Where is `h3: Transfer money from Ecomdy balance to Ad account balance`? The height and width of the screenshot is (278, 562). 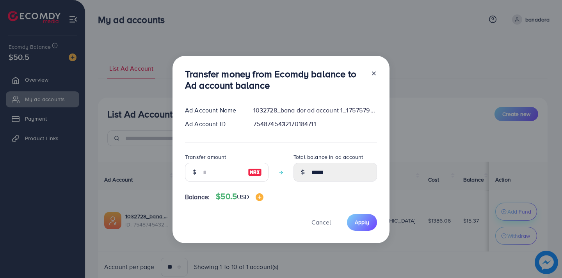 h3: Transfer money from Ecomdy balance to Ad account balance is located at coordinates (275, 80).